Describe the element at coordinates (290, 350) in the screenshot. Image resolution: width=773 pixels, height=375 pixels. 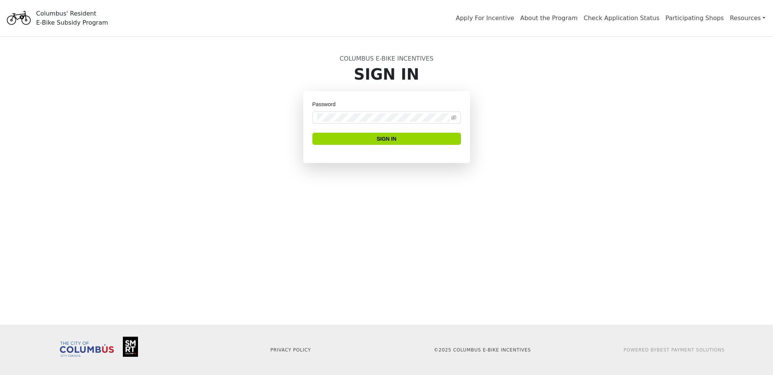
I see `a: Privacy Policy` at that location.